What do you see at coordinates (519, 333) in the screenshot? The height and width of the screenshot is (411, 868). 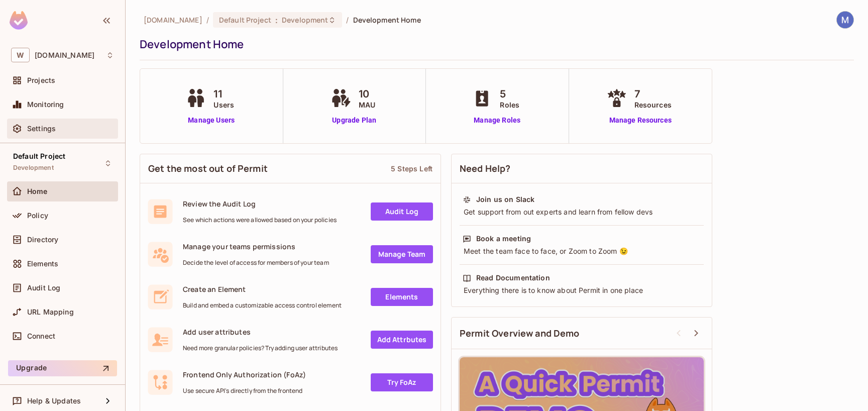 I see `span: Permit Overview and Demo` at bounding box center [519, 333].